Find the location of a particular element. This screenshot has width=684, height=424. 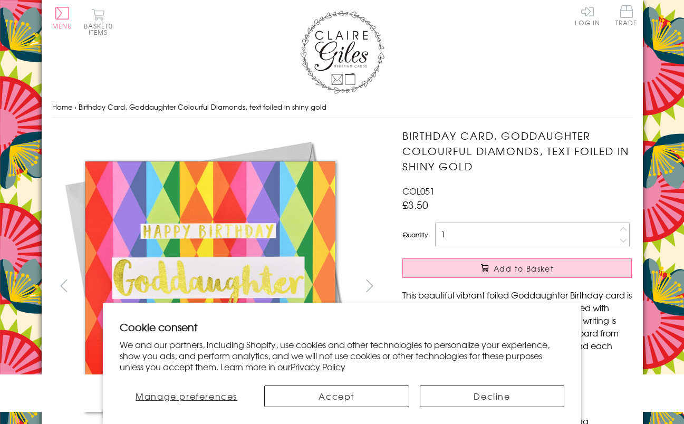

h2: Cookie consent is located at coordinates (342, 327).